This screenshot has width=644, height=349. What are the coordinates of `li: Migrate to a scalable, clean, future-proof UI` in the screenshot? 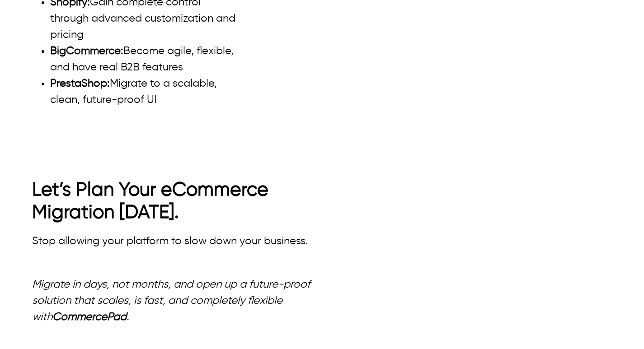 It's located at (145, 91).